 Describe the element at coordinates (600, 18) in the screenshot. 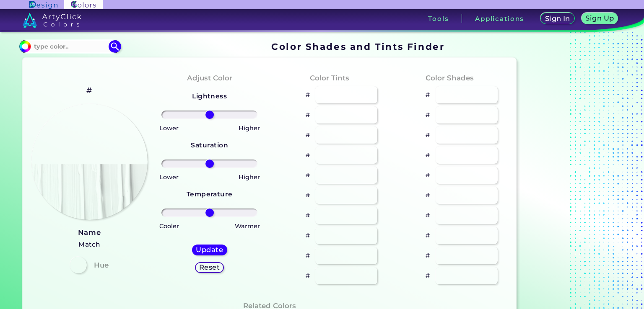

I see `a: Sign Up` at that location.